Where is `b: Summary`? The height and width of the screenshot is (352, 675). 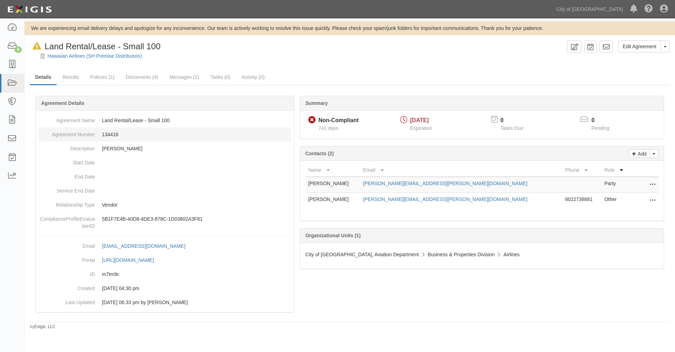
b: Summary is located at coordinates (317, 103).